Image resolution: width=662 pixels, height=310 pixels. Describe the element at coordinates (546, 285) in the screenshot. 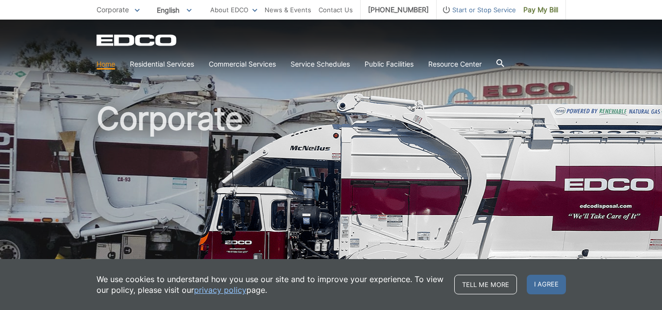

I see `span: I agree` at that location.